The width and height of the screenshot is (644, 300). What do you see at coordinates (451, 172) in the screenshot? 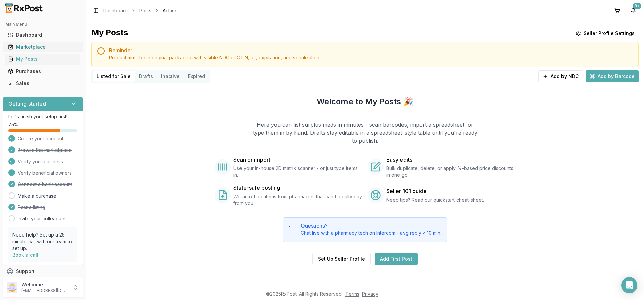
I see `span: Bulk duplicate, delete, or apply %-based price discounts in one go.` at bounding box center [451, 172].